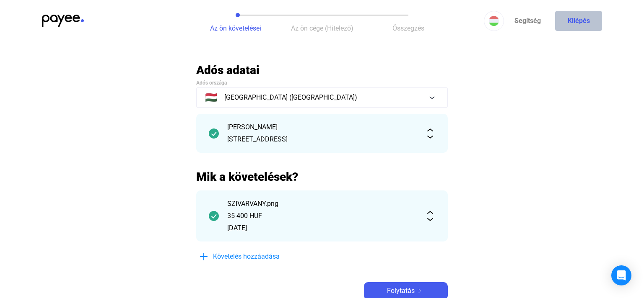 The height and width of the screenshot is (298, 644). What do you see at coordinates (621, 275) in the screenshot?
I see `div: Open Intercom Messenger` at bounding box center [621, 275].